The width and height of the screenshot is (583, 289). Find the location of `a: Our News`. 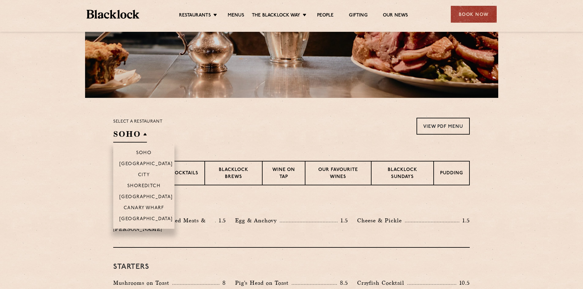

a: Our News is located at coordinates (395, 16).